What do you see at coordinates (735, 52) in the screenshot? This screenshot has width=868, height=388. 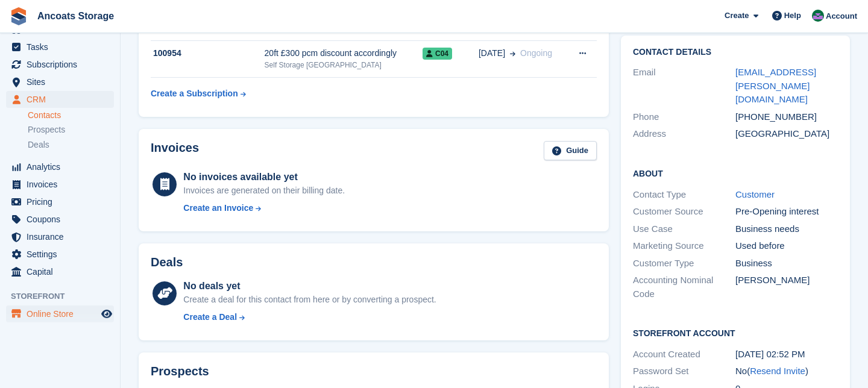 I see `h2: Contact Details` at bounding box center [735, 52].